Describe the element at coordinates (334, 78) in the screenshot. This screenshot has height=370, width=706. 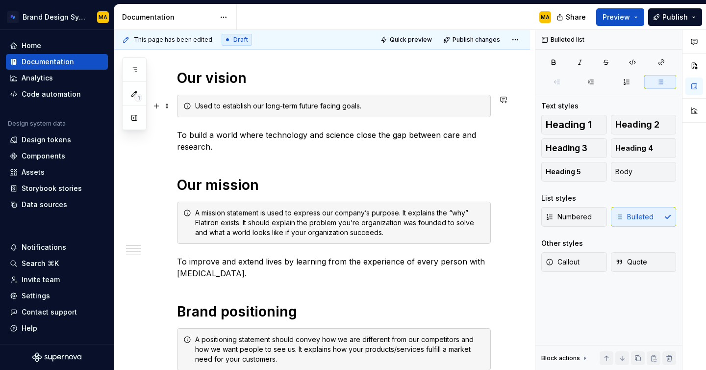
I see `h1: Our vision` at that location.